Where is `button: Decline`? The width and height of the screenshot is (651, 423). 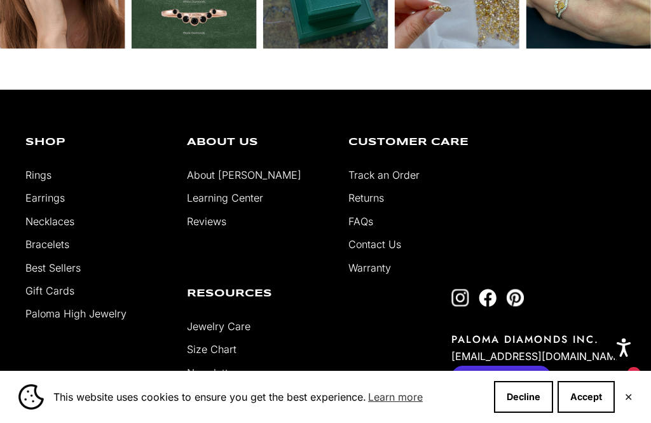
button: Decline is located at coordinates (523, 397).